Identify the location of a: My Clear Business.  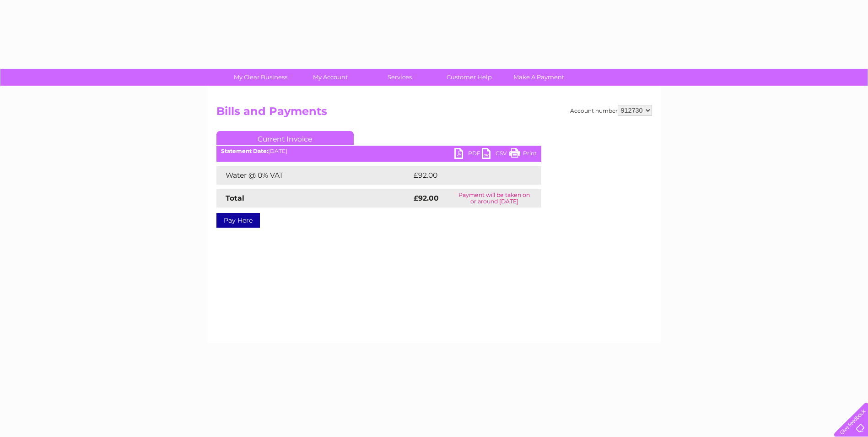
(260, 77).